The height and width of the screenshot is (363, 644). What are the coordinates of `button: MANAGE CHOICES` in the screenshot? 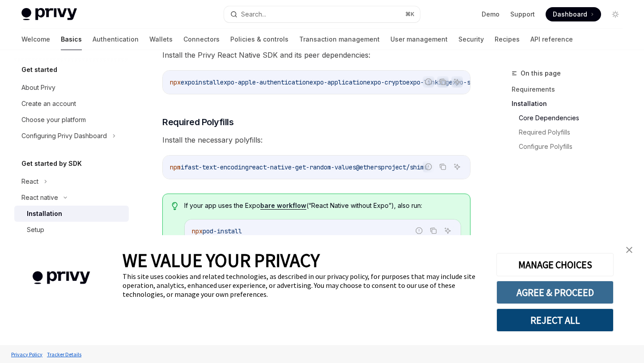 It's located at (555, 264).